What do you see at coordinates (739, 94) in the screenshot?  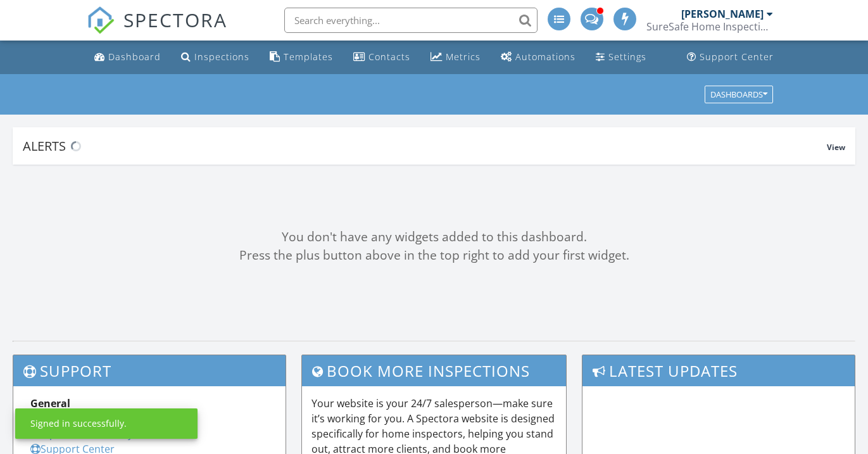 I see `div: Dashboards` at bounding box center [739, 94].